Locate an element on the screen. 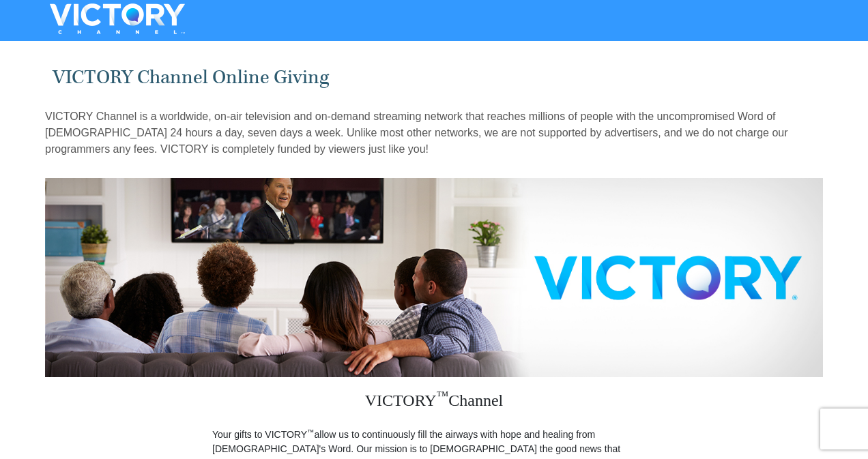 This screenshot has width=868, height=459. img: VICTORYTHON - VICTORY Channel is located at coordinates (117, 19).